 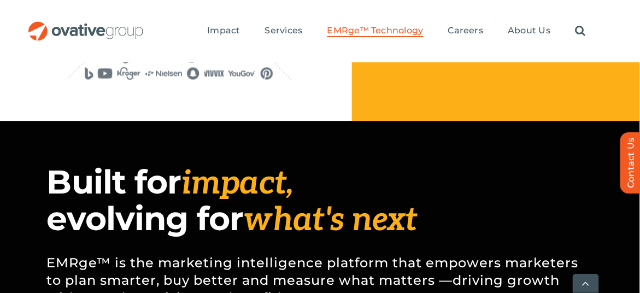 What do you see at coordinates (529, 31) in the screenshot?
I see `a: About Us` at bounding box center [529, 31].